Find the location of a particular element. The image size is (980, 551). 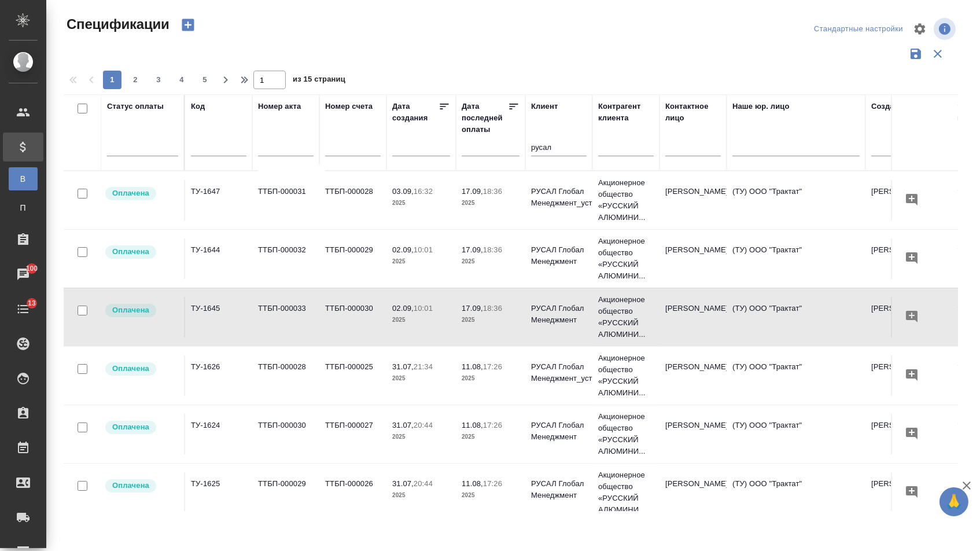

button: Создать is located at coordinates (188, 25).